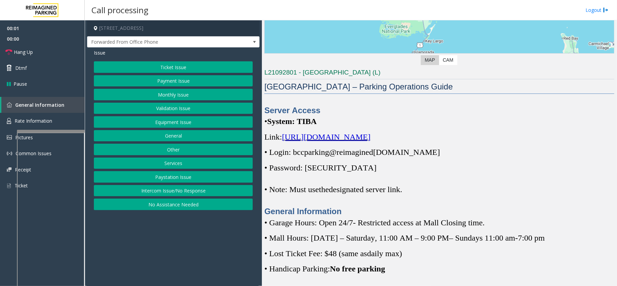 The height and width of the screenshot is (286, 617). Describe the element at coordinates (43, 105) in the screenshot. I see `a: General Information` at that location.